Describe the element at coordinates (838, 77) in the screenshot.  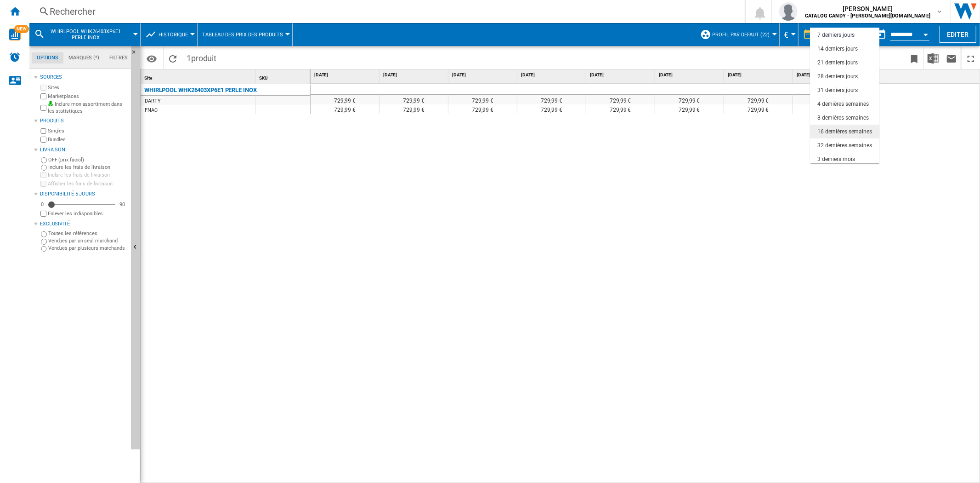
I see `div: 28 derniers jours` at that location.